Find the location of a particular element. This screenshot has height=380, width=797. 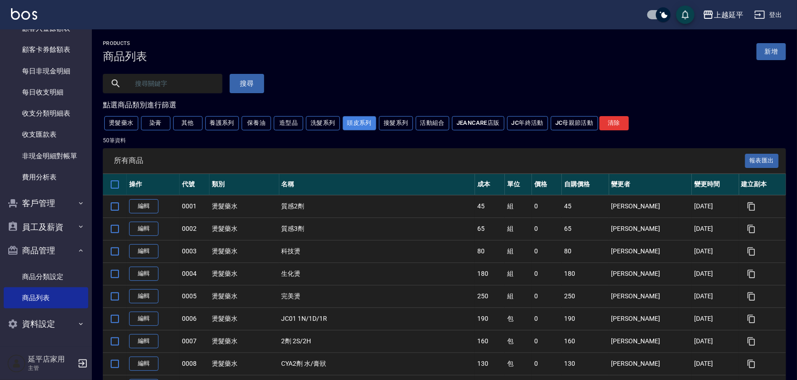

a: 每日收支明細 is located at coordinates (46, 92).